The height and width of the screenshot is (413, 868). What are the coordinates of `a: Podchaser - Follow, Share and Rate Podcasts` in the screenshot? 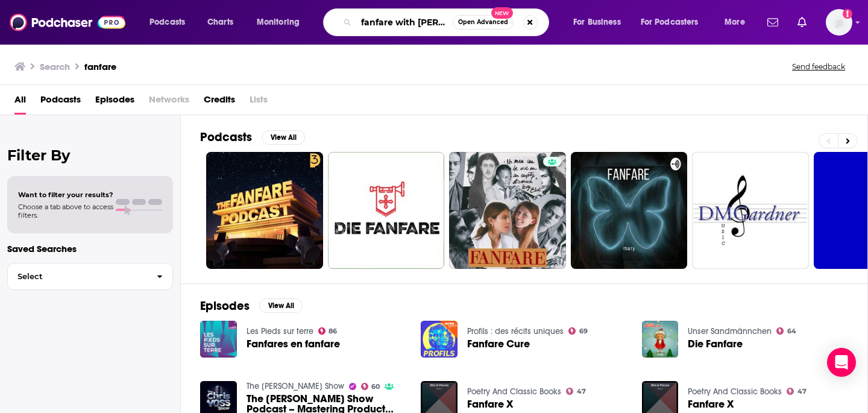 It's located at (67, 22).